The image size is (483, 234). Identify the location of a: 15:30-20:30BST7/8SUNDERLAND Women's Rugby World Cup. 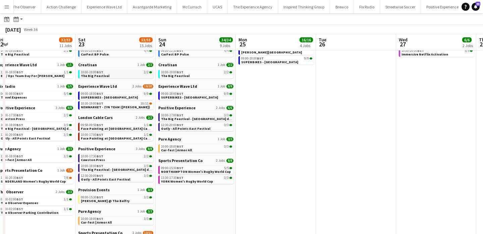
(36, 179).